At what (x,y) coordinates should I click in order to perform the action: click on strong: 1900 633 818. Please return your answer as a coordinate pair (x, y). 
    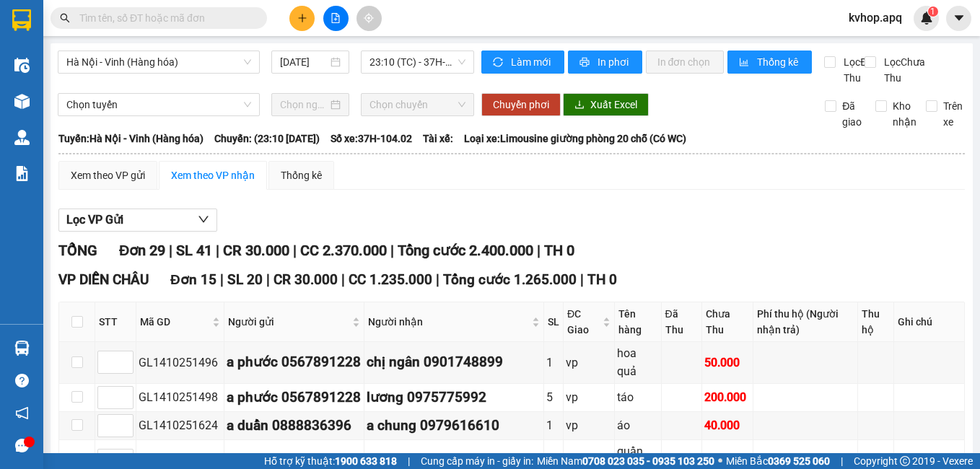
    Looking at the image, I should click on (366, 460).